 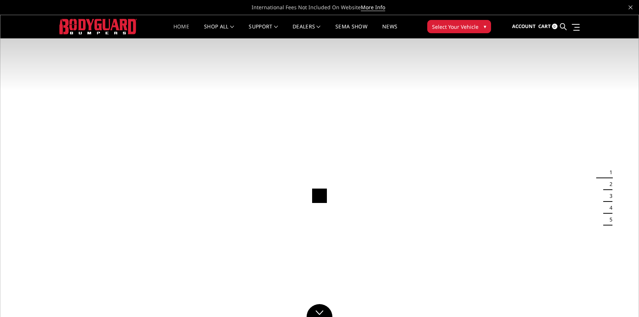 I want to click on button: Select Your Vehicle, so click(x=459, y=27).